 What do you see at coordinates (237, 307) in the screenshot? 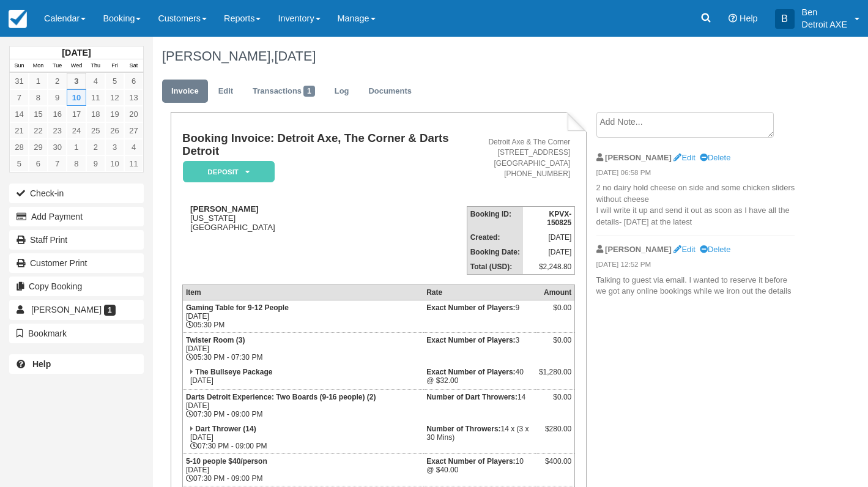
I see `strong: Gaming Table for 9-12 People` at bounding box center [237, 307].